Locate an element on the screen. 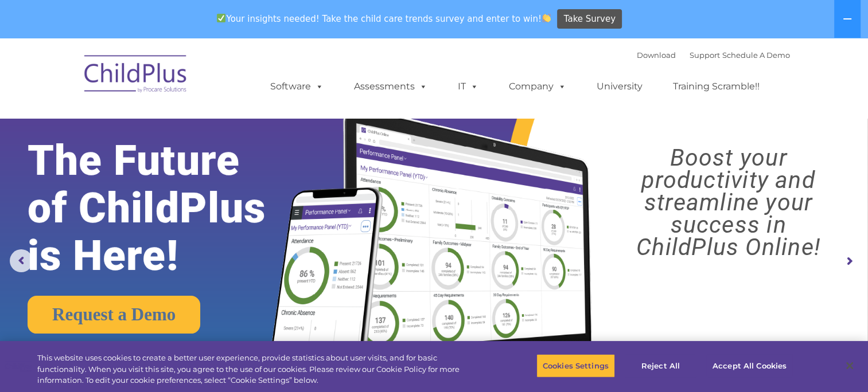 This screenshot has width=868, height=392. a: Schedule A Demo is located at coordinates (756, 55).